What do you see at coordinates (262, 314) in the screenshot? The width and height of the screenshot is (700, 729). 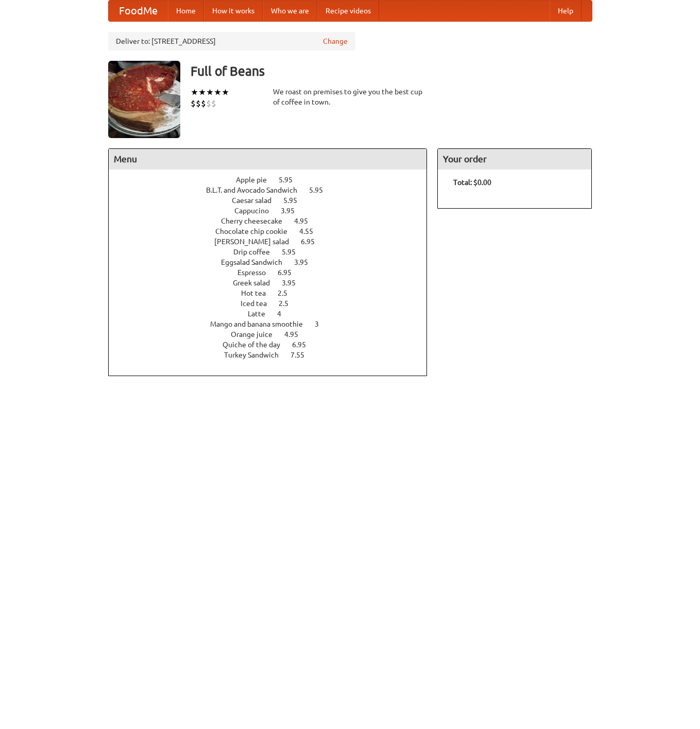 I see `span: Latte` at bounding box center [262, 314].